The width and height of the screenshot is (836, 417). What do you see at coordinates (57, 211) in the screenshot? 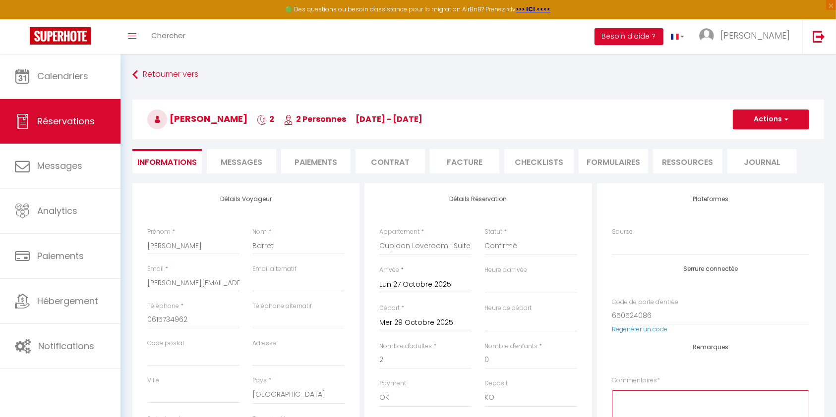
I see `span: Analytics` at bounding box center [57, 211].